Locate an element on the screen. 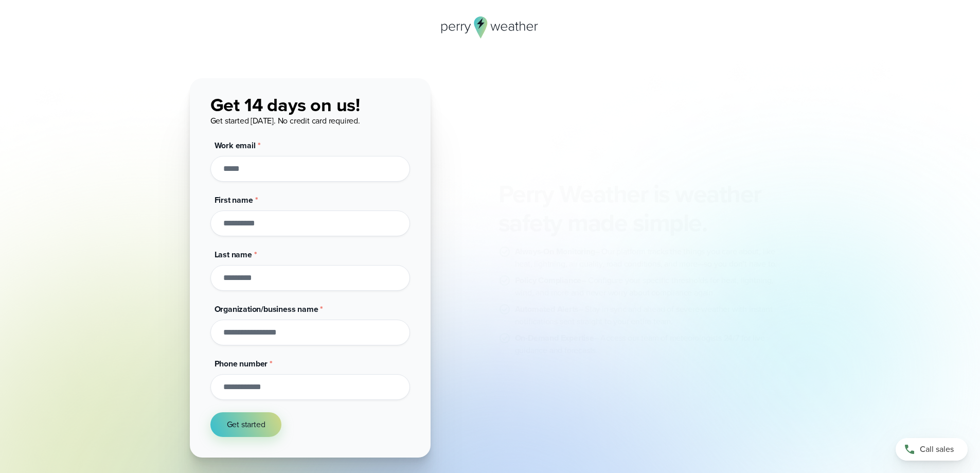 This screenshot has width=980, height=473. span: Work email is located at coordinates (235, 145).